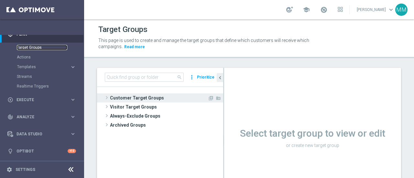  Describe the element at coordinates (144, 77) in the screenshot. I see `input: Quick find group or folder` at that location.